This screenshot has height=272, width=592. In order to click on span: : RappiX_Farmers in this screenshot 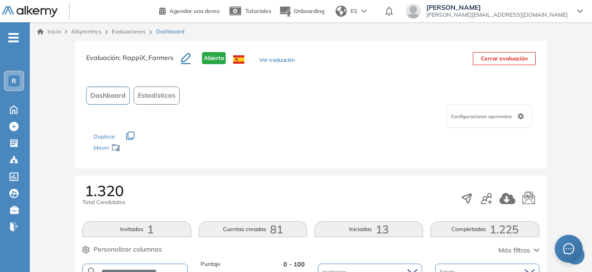, I will do `click(146, 58)`.